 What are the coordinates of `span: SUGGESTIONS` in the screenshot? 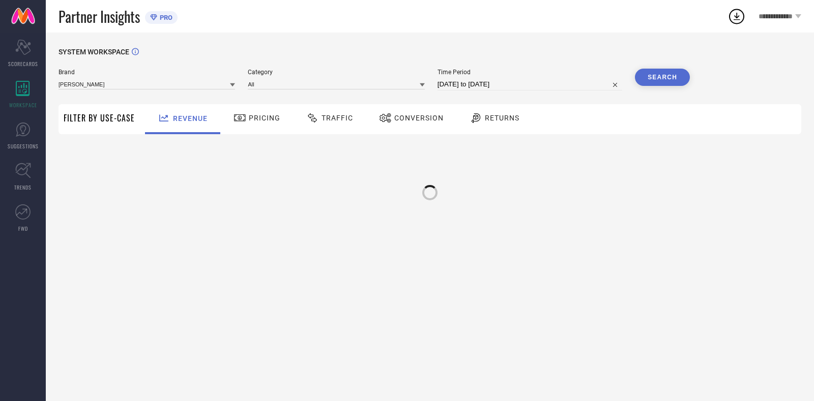 It's located at (23, 146).